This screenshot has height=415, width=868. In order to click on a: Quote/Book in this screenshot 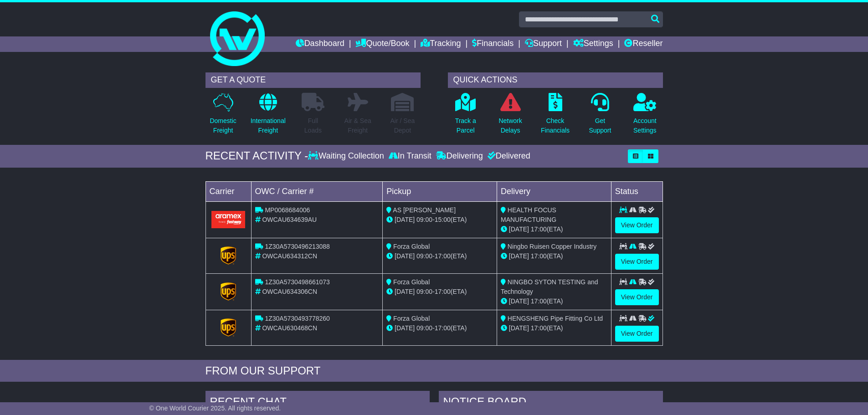, I will do `click(382, 44)`.